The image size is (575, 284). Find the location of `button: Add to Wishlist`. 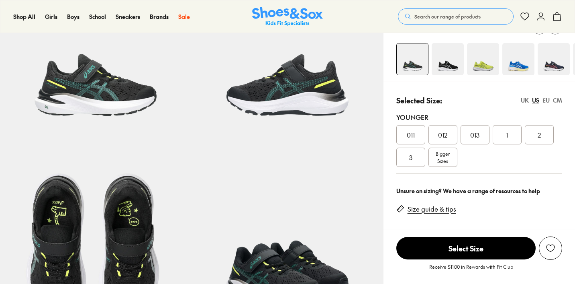

button: Add to Wishlist is located at coordinates (551, 248).